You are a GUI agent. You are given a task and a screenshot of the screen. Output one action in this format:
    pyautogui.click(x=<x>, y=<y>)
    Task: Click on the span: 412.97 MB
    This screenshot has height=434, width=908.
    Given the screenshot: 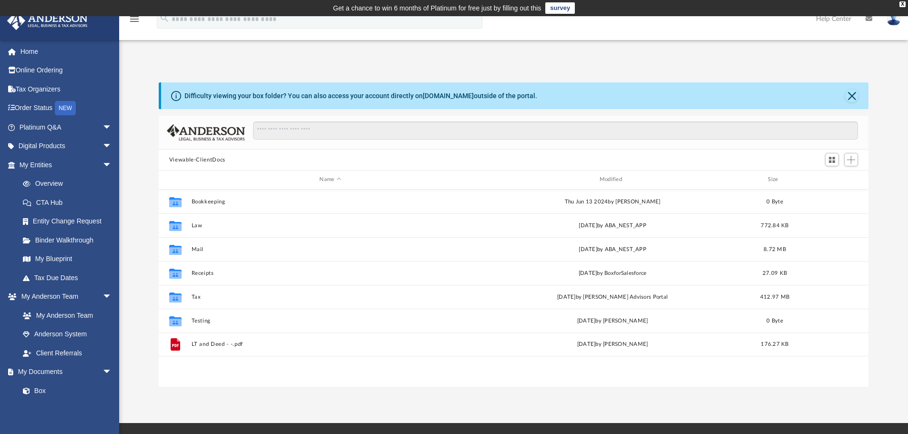 What is the action you would take?
    pyautogui.click(x=775, y=296)
    